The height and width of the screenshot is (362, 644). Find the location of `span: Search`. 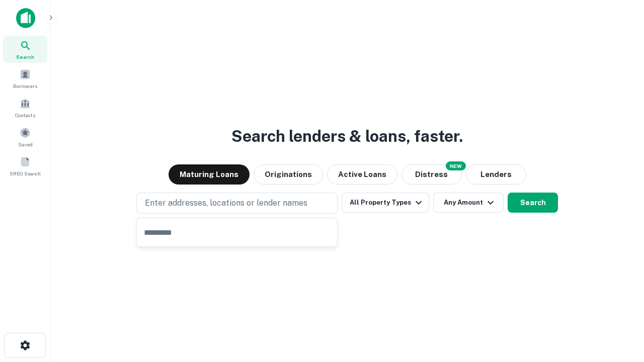

span: Search is located at coordinates (25, 57).